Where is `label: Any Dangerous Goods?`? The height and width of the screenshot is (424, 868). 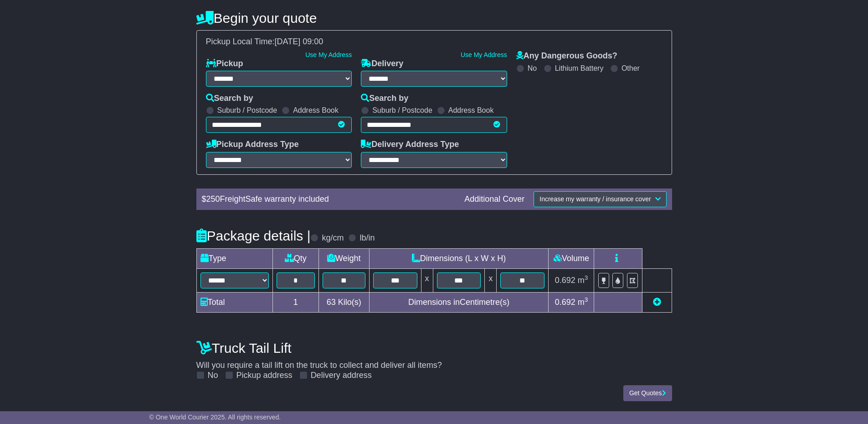
label: Any Dangerous Goods? is located at coordinates (567, 56).